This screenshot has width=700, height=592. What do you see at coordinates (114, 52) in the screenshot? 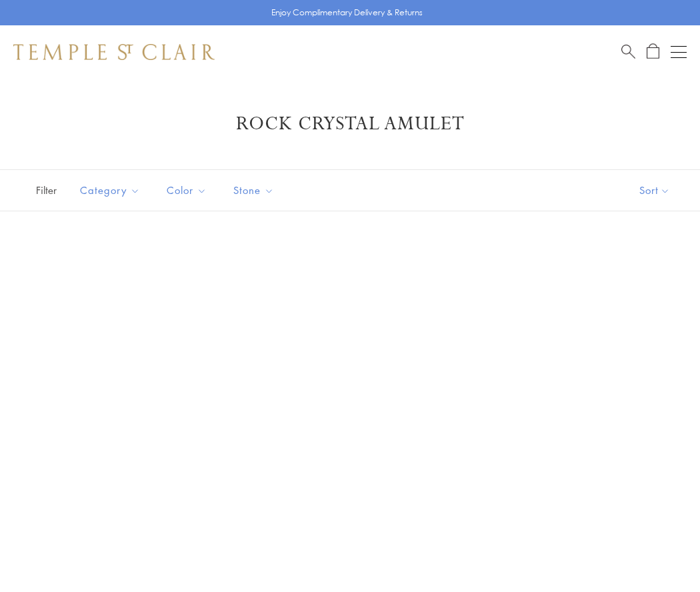
I see `img: Temple St. Clair` at bounding box center [114, 52].